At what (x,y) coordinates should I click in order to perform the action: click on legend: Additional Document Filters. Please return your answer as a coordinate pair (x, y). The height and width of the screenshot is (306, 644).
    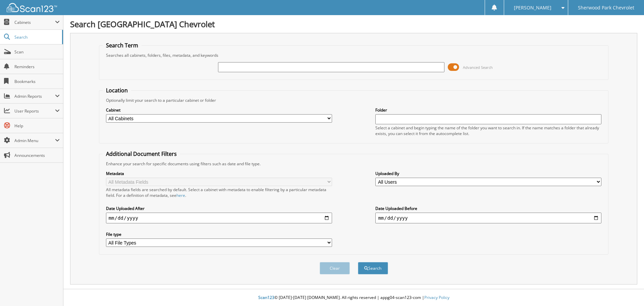
    Looking at the image, I should click on (141, 153).